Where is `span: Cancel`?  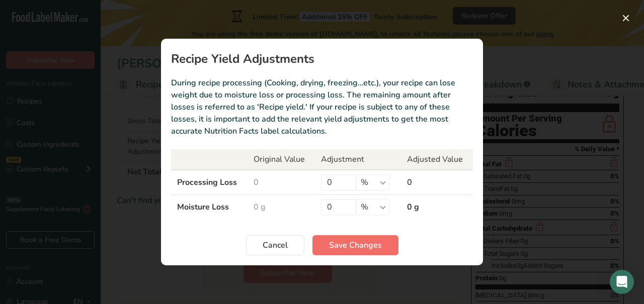 span: Cancel is located at coordinates (275, 245).